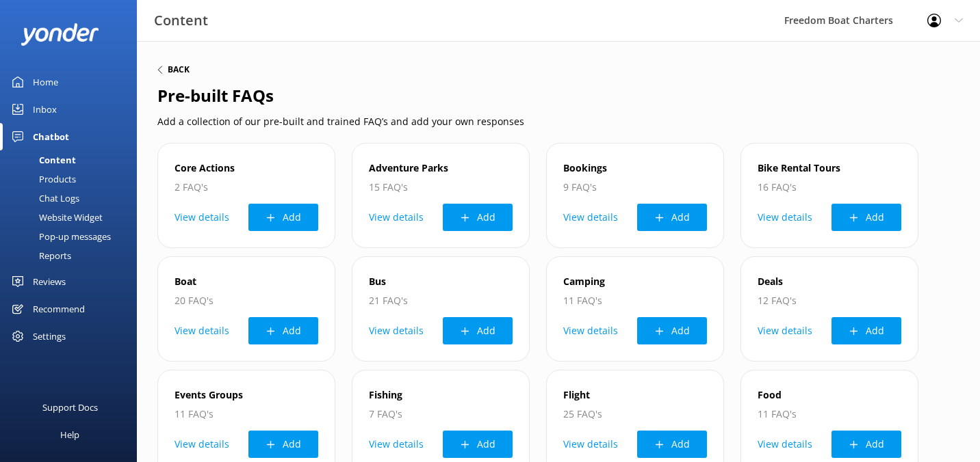  I want to click on p: 2 FAQ's, so click(246, 187).